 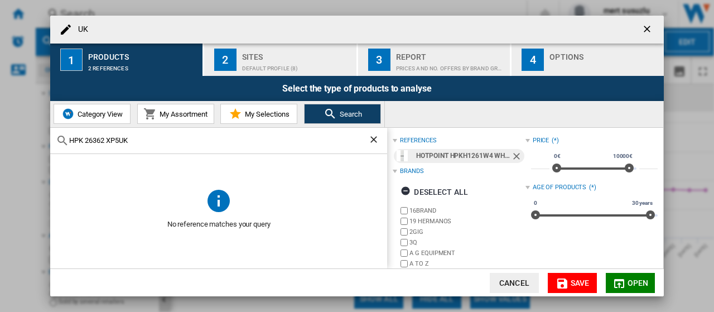 What do you see at coordinates (375, 140) in the screenshot?
I see `ng-md-icon: Clear search` at bounding box center [375, 140].